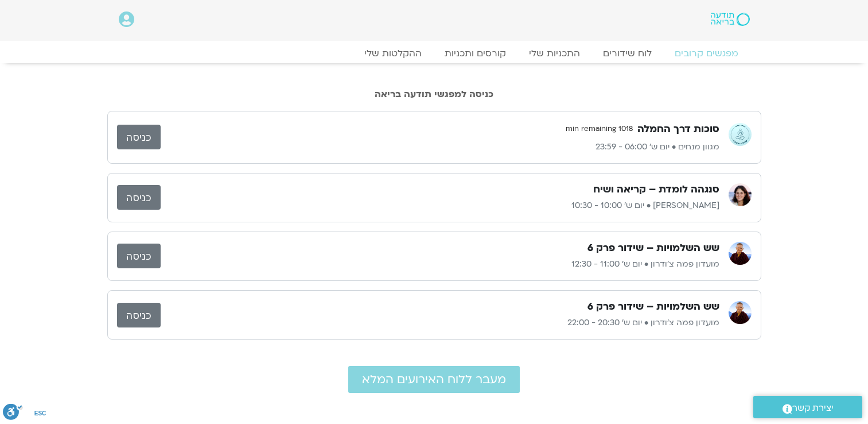 This screenshot has height=424, width=868. What do you see at coordinates (707, 53) in the screenshot?
I see `a: מפגשים קרובים` at bounding box center [707, 53].